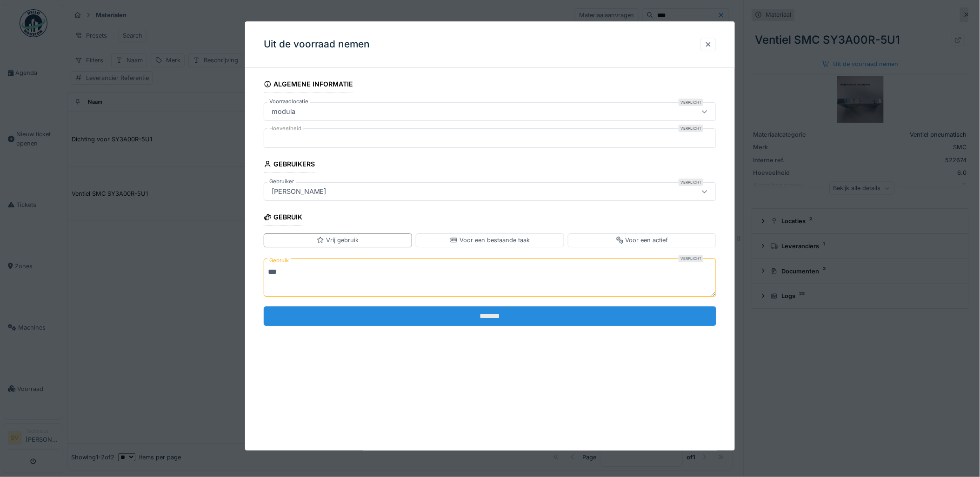 The image size is (980, 477). Describe the element at coordinates (338, 240) in the screenshot. I see `div: Vrij gebruik` at that location.